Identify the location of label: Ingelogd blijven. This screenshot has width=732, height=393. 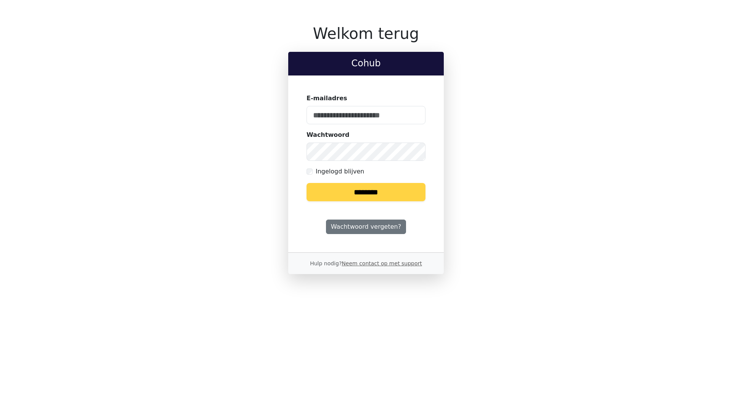
(340, 172).